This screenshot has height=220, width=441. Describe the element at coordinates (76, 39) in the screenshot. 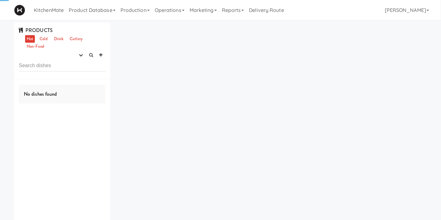

I see `a: Cutlery` at that location.